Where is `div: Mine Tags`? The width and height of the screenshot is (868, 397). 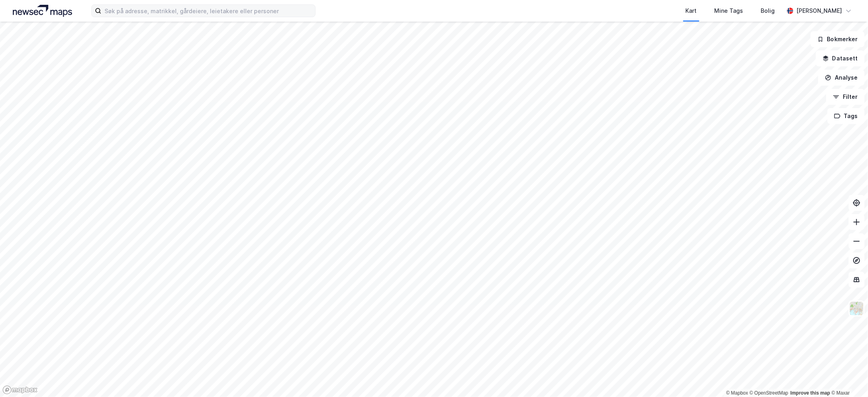
div: Mine Tags is located at coordinates (729, 11).